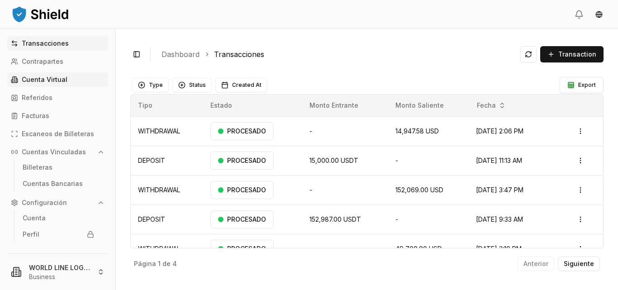 The height and width of the screenshot is (290, 618). I want to click on button: Type, so click(150, 85).